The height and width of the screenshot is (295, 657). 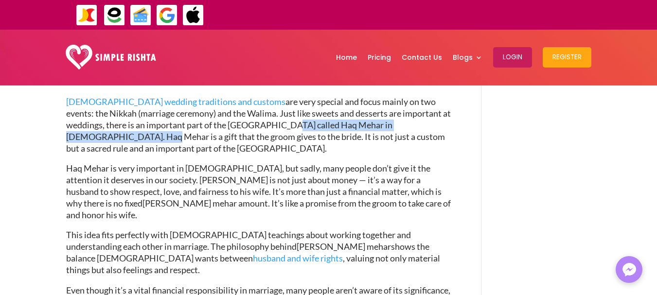 I want to click on button: Login, so click(x=512, y=57).